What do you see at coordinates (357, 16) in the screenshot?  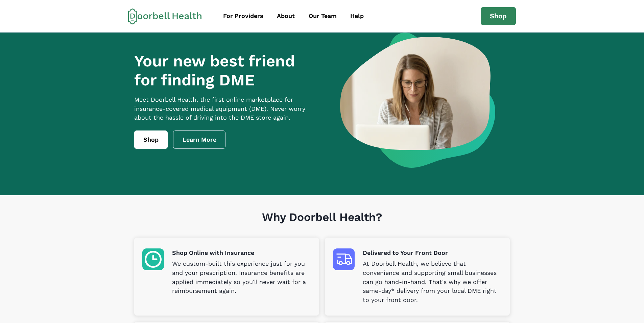 I see `a: Help` at bounding box center [357, 16].